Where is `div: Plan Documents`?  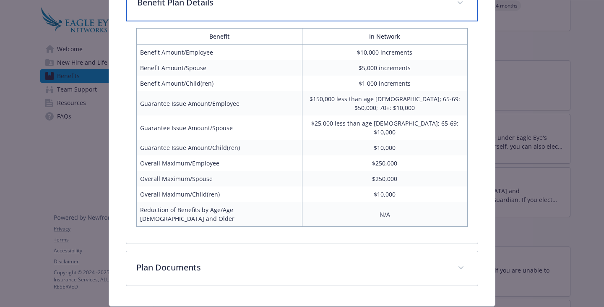 div: Plan Documents is located at coordinates (302, 268).